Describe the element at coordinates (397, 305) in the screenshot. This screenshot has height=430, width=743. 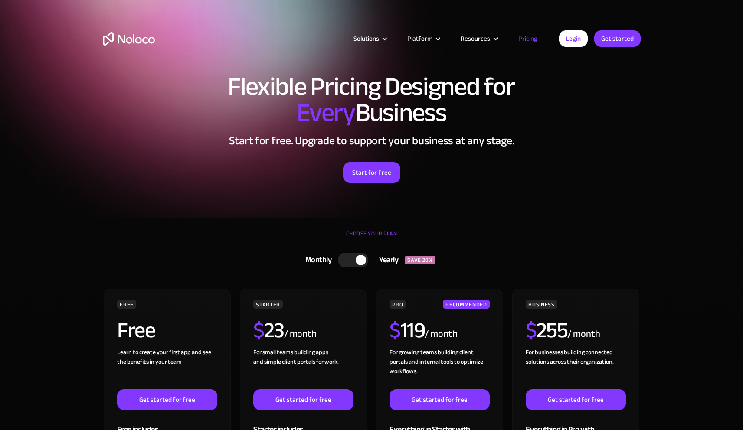
I see `div: PRO` at that location.